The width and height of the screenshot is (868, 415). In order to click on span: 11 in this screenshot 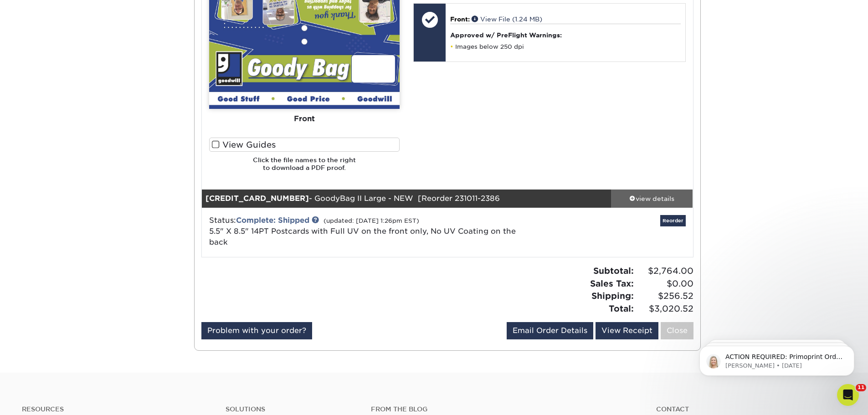, I will do `click(860, 388)`.